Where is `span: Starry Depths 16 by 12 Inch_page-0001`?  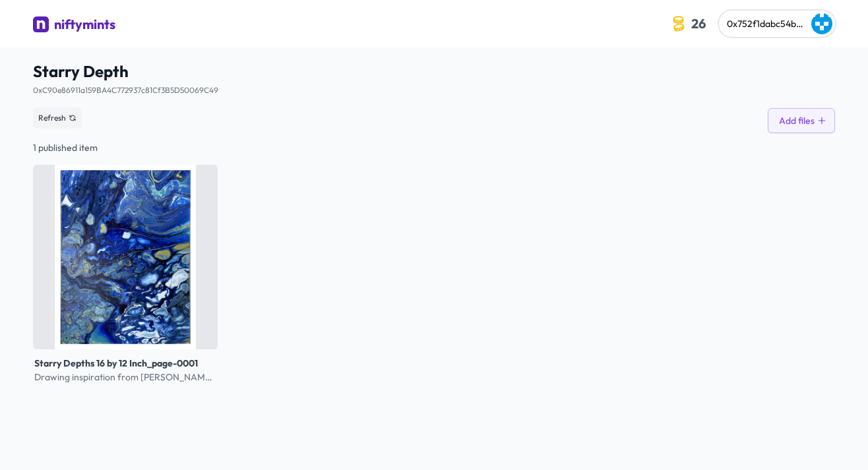
span: Starry Depths 16 by 12 Inch_page-0001 is located at coordinates (116, 363).